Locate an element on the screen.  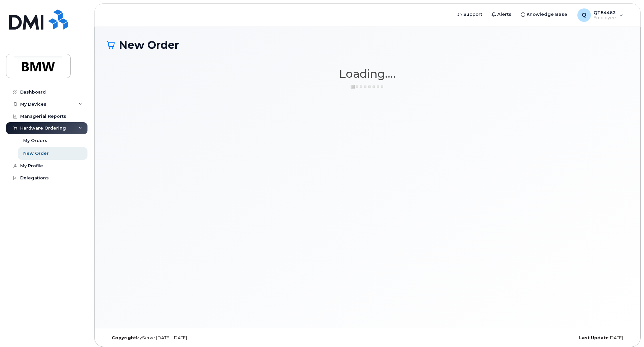
strong: Copyright is located at coordinates (124, 338).